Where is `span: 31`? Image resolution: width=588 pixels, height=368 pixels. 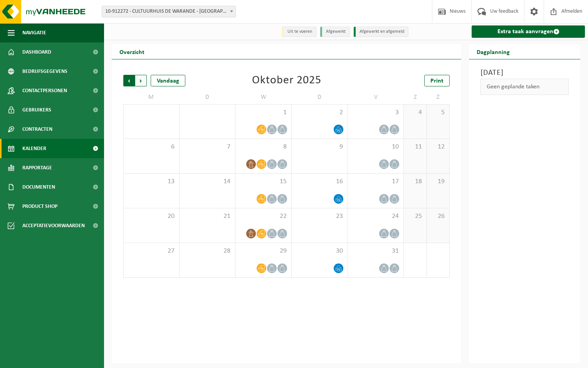
span: 31 is located at coordinates (376, 251).